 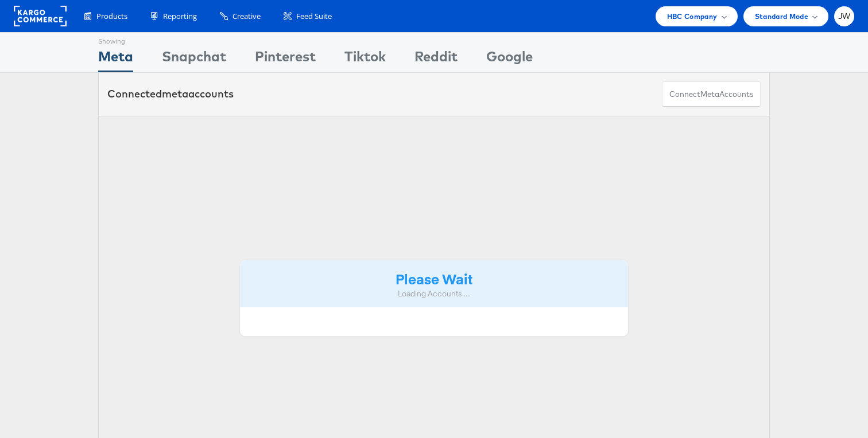 What do you see at coordinates (115, 39) in the screenshot?
I see `div: Showing` at bounding box center [115, 39].